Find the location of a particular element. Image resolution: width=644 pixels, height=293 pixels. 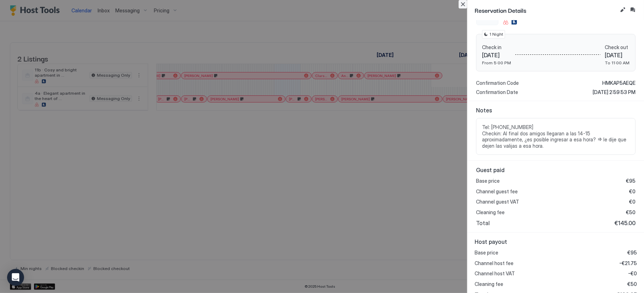

span: Check in is located at coordinates (497, 47).